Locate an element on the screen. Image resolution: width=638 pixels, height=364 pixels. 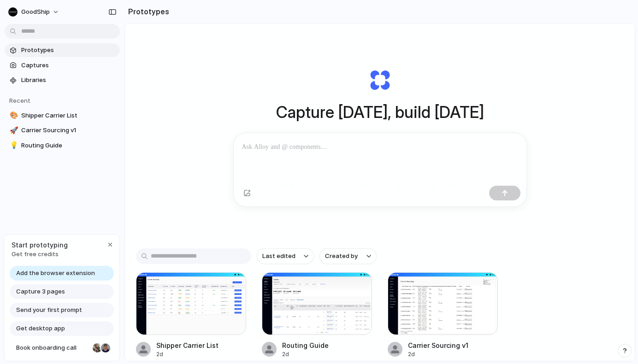
span: Shipper Carrier List is located at coordinates (69, 116).